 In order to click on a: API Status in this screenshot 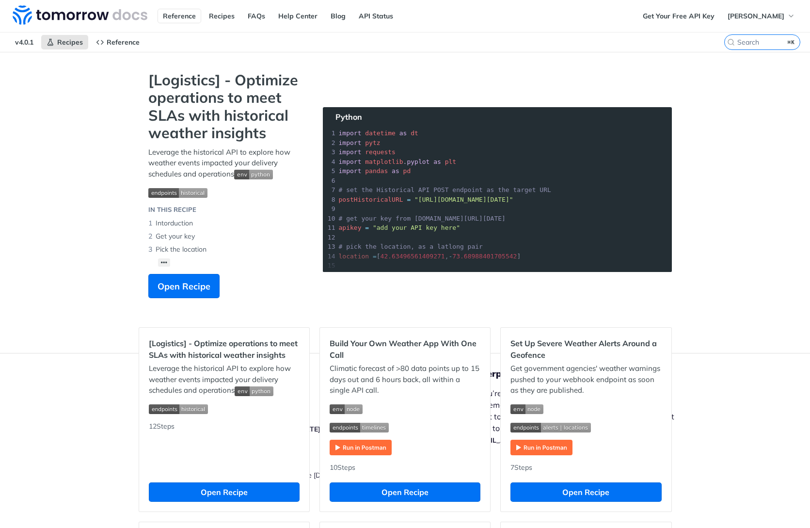, I will do `click(376, 16)`.